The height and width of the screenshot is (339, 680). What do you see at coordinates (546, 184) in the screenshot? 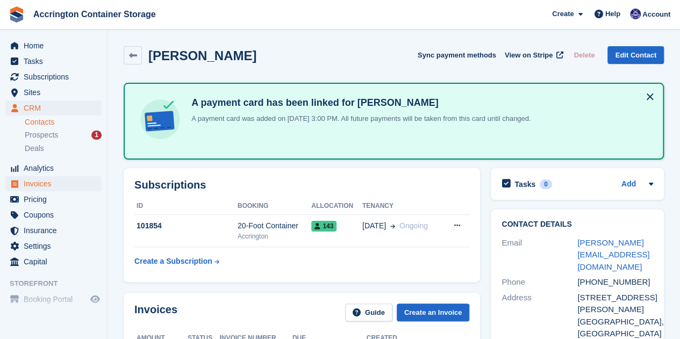
I see `div: 0` at bounding box center [546, 184].